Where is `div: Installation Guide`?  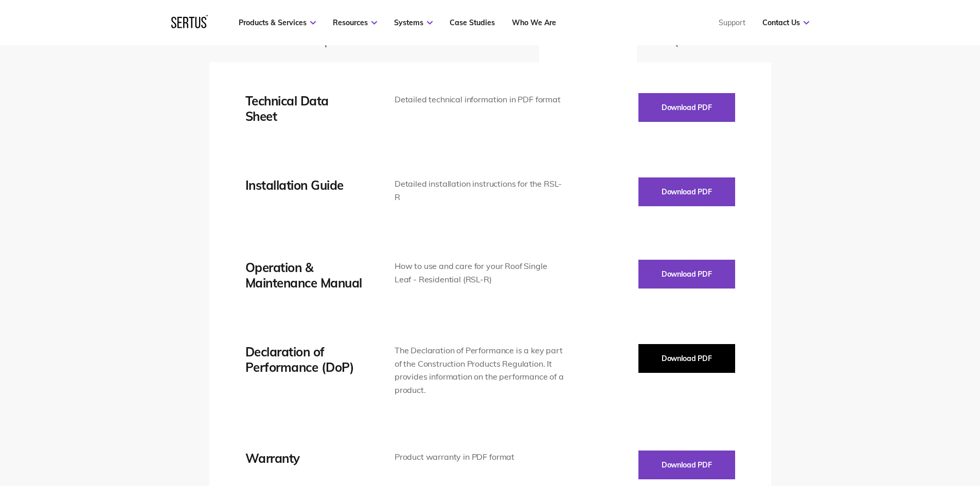
div: Installation Guide is located at coordinates (304, 185).